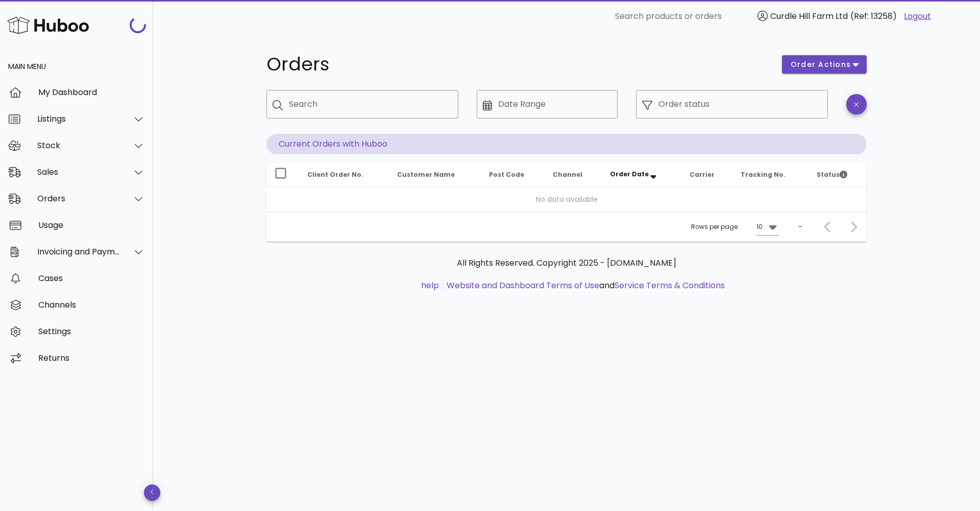  Describe the element at coordinates (91, 92) in the screenshot. I see `div: My Dashboard` at that location.